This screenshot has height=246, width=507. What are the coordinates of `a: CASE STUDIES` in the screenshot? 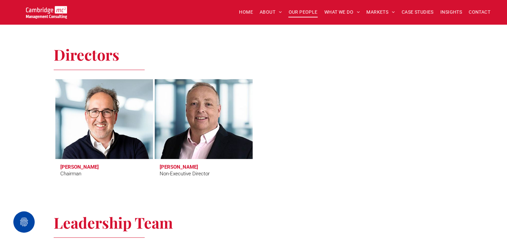 It's located at (418, 12).